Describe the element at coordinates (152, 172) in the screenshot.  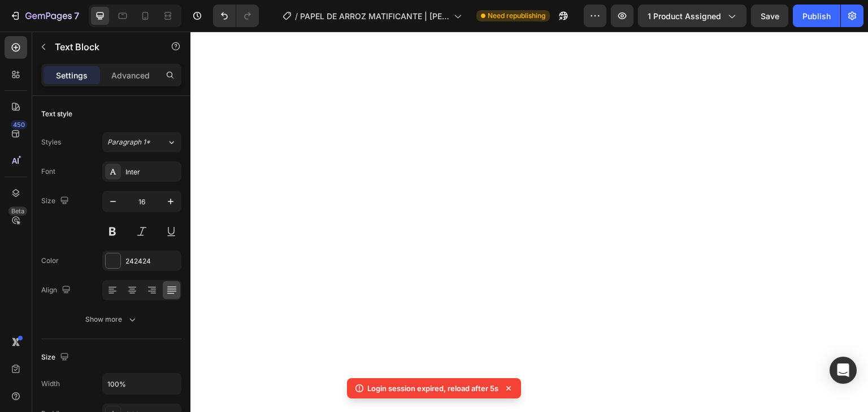
I see `div: Inter` at that location.